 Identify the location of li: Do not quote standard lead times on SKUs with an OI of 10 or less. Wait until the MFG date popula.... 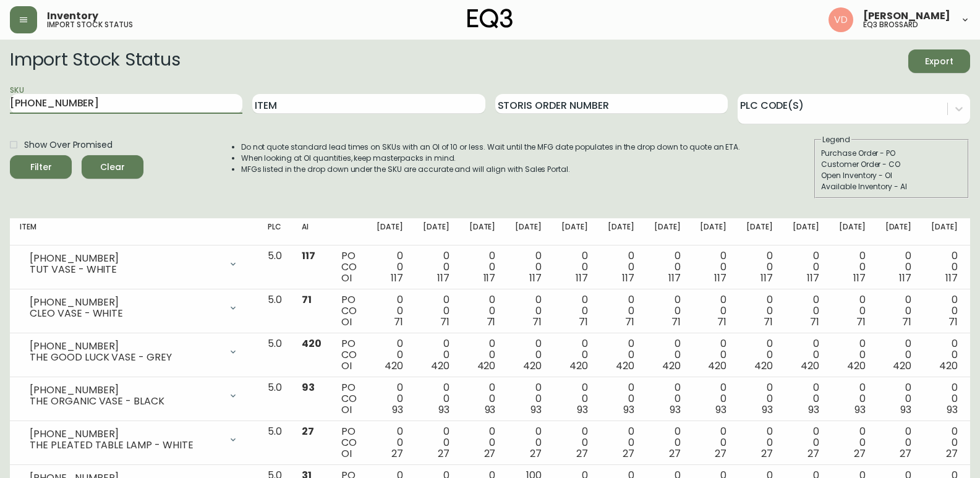
(491, 147).